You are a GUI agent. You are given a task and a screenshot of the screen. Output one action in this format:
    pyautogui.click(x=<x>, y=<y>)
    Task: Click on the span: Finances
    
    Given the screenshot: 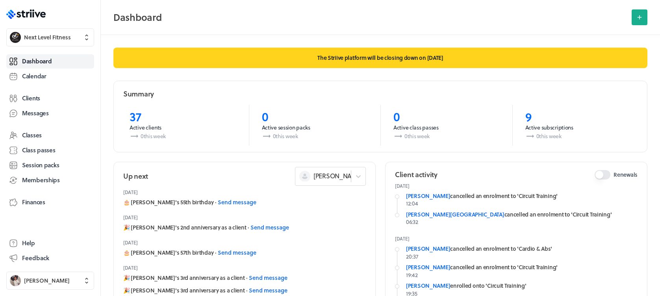 What is the action you would take?
    pyautogui.click(x=33, y=202)
    